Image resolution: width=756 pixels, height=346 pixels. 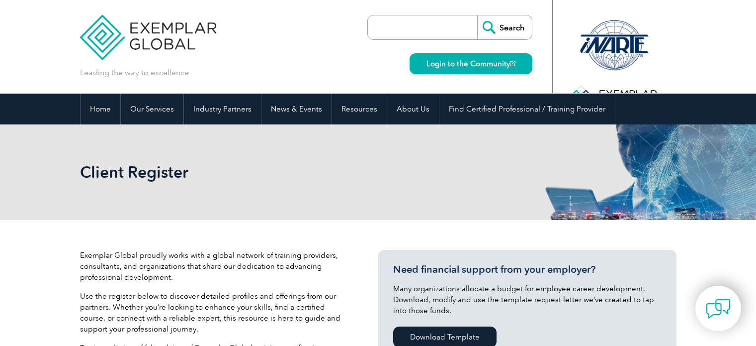 I want to click on a: About Us, so click(x=413, y=109).